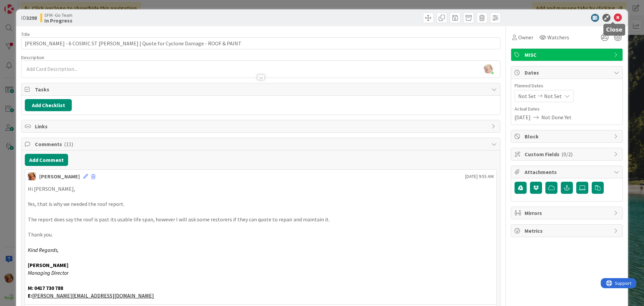  I want to click on span: Support, so click(22, 5).